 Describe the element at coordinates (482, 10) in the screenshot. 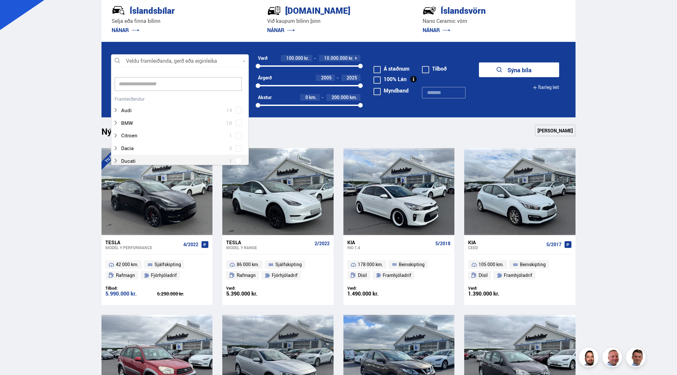

I see `div: Íslandsvörn` at that location.